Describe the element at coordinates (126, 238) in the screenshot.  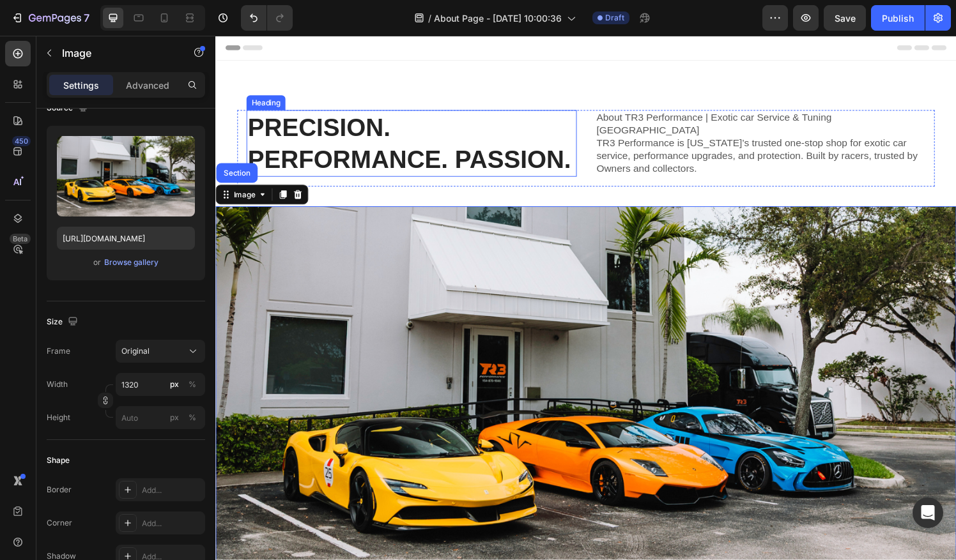
I see `input: https://example.com/image.jpg` at that location.